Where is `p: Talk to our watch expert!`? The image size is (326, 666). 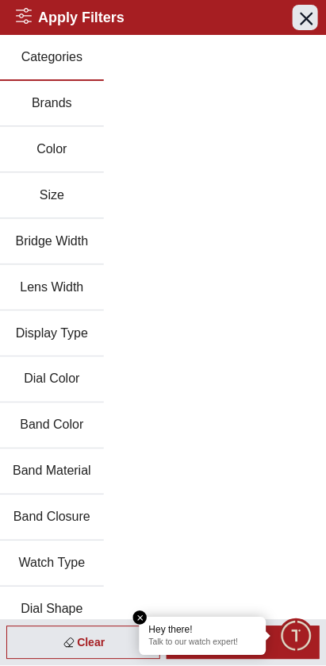 p: Talk to our watch expert! is located at coordinates (203, 644).